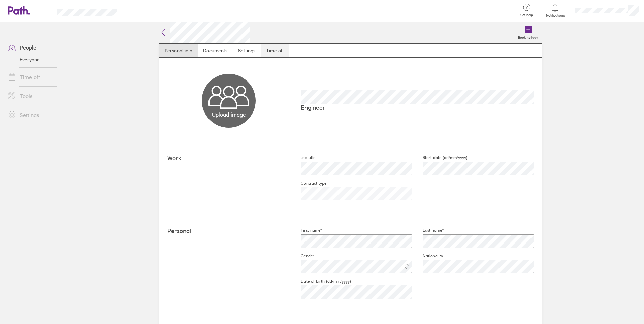 This screenshot has width=644, height=324. Describe the element at coordinates (440, 158) in the screenshot. I see `label: Start date (dd/mm/yyyy)` at that location.